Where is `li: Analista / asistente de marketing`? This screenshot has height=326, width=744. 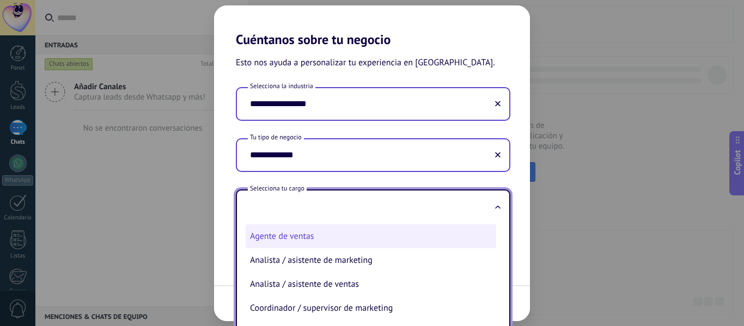 li: Analista / asistente de marketing is located at coordinates (371, 260).